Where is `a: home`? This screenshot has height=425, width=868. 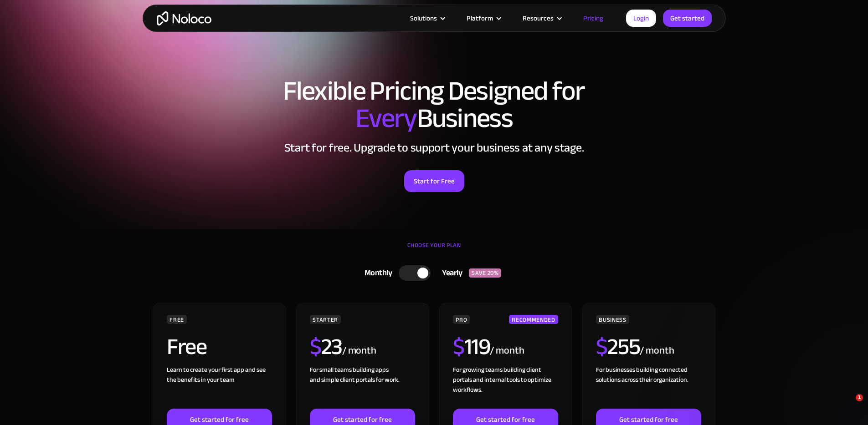
a: home is located at coordinates (184, 18).